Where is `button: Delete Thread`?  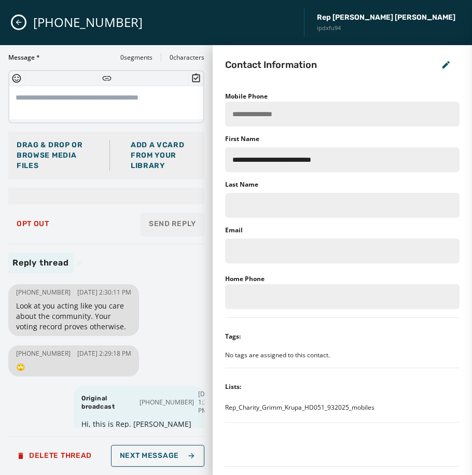
button: Delete Thread is located at coordinates (54, 456).